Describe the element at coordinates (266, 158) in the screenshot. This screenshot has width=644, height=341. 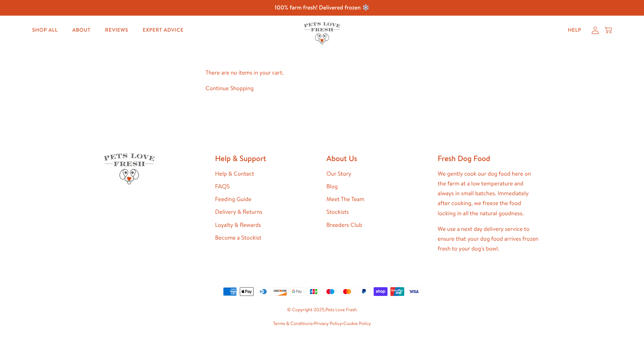
I see `h2: Help & Support` at that location.